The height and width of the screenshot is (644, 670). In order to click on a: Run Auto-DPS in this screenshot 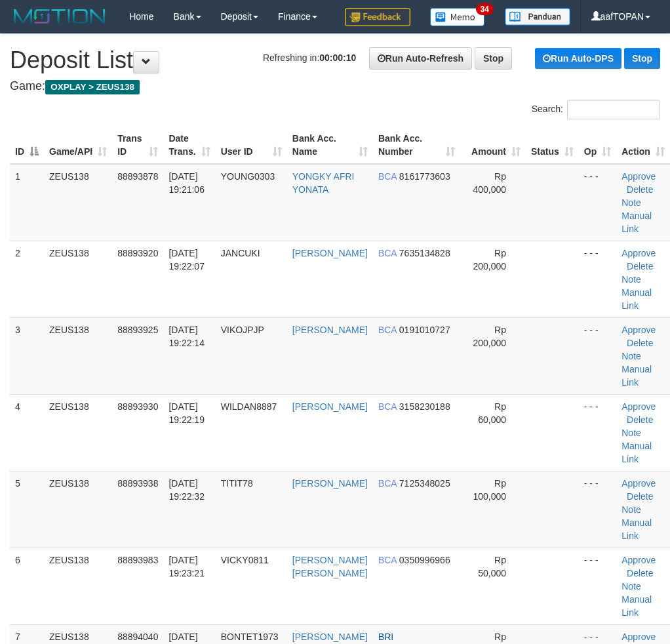, I will do `click(579, 58)`.